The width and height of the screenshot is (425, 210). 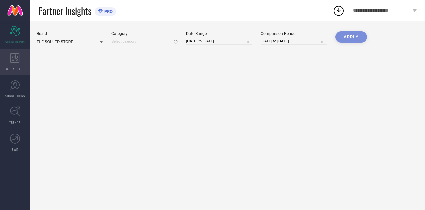 What do you see at coordinates (15, 68) in the screenshot?
I see `span: WORKSPACE` at bounding box center [15, 68].